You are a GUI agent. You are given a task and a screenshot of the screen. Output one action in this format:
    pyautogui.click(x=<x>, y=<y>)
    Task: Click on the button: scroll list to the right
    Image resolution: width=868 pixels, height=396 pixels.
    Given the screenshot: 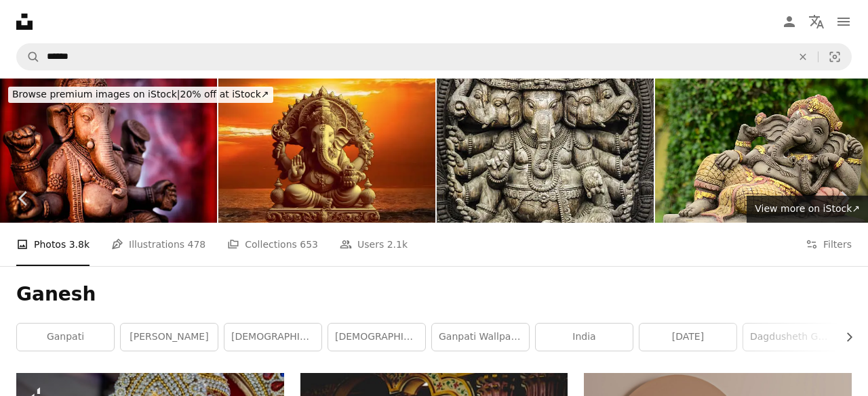 What is the action you would take?
    pyautogui.click(x=845, y=338)
    